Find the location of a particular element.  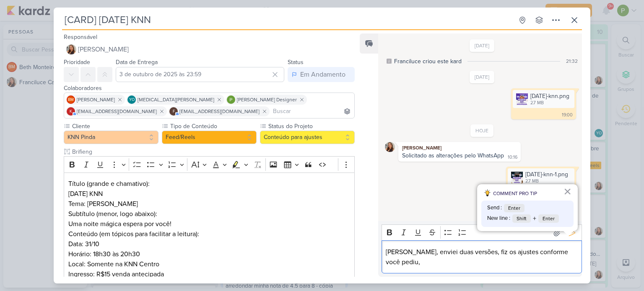

div: 10:16 is located at coordinates (513, 157).